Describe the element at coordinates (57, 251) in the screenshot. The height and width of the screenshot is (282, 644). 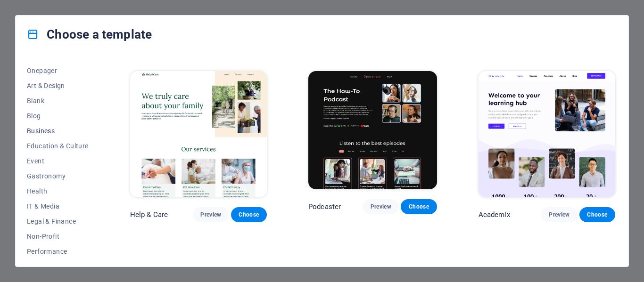
I see `button: Performance` at that location.